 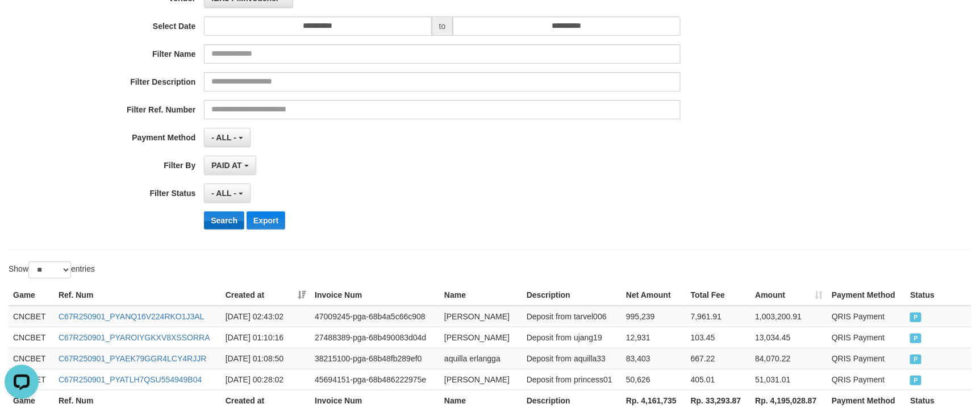 I want to click on button: Open LiveChat chat widget, so click(x=21, y=21).